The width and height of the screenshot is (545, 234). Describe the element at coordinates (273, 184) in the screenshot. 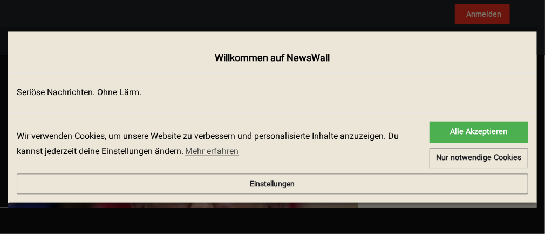

I see `button: Einstellungen` at that location.